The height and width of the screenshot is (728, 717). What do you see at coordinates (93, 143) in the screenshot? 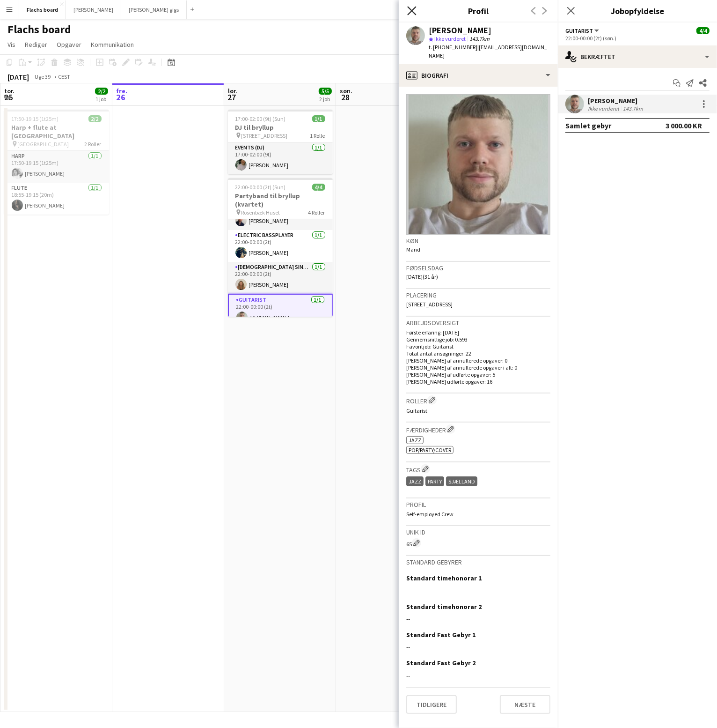
I see `span: 2 Roller` at bounding box center [93, 143].